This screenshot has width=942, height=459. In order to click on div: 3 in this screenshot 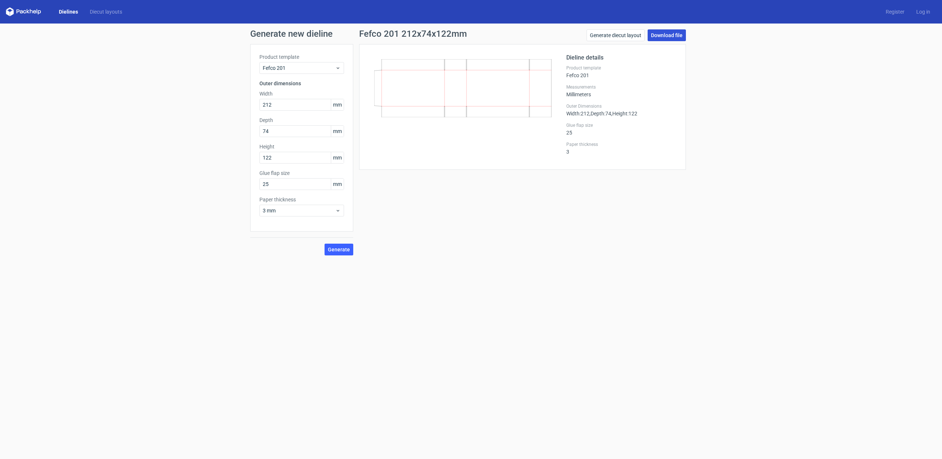, I will do `click(621, 148)`.